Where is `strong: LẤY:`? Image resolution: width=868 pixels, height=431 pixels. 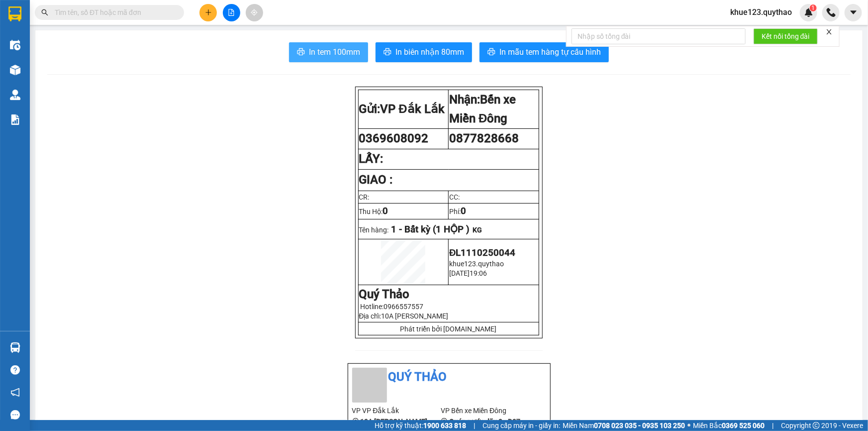
strong: LẤY: is located at coordinates (371, 159).